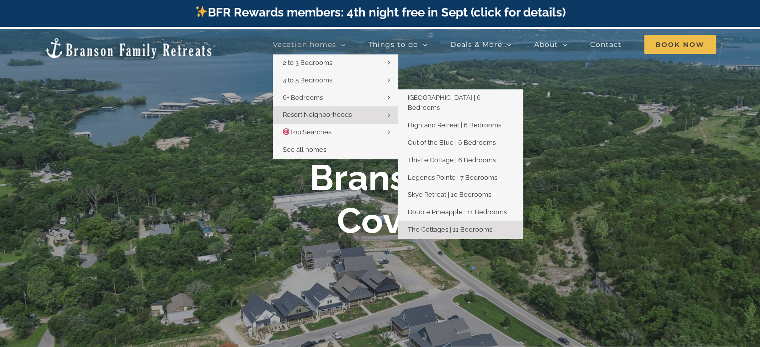  Describe the element at coordinates (452, 142) in the screenshot. I see `span: Out of the Blue | 6 Bedrooms` at that location.